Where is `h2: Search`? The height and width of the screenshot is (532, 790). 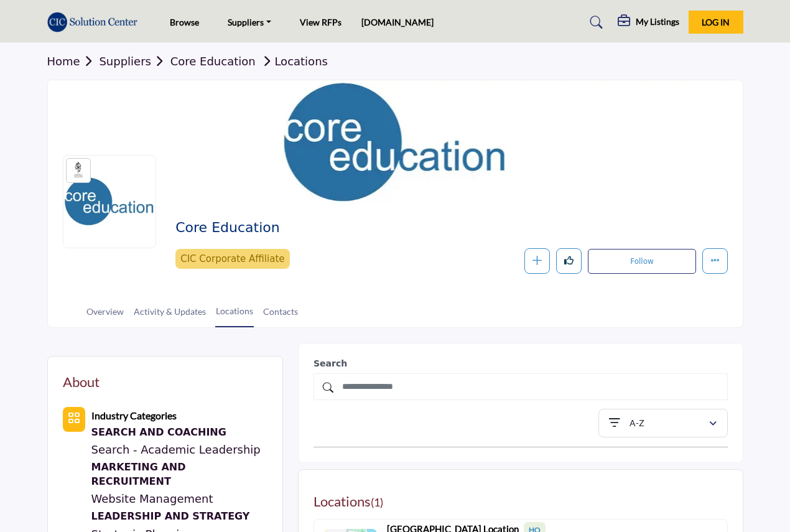 h2: Search is located at coordinates (521, 363).